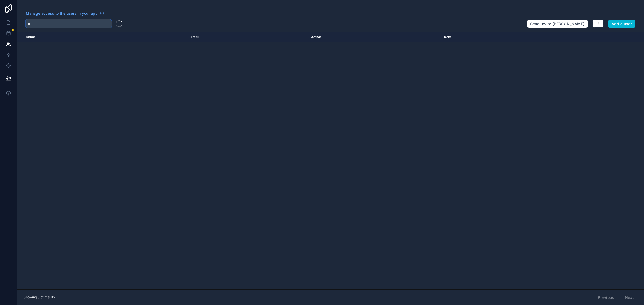 The width and height of the screenshot is (644, 305). I want to click on div: scrollable content, so click(330, 161).